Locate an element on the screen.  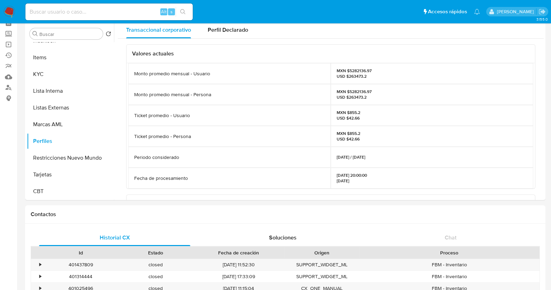
p: Monto promedio mensual - Usuario is located at coordinates (172, 74).